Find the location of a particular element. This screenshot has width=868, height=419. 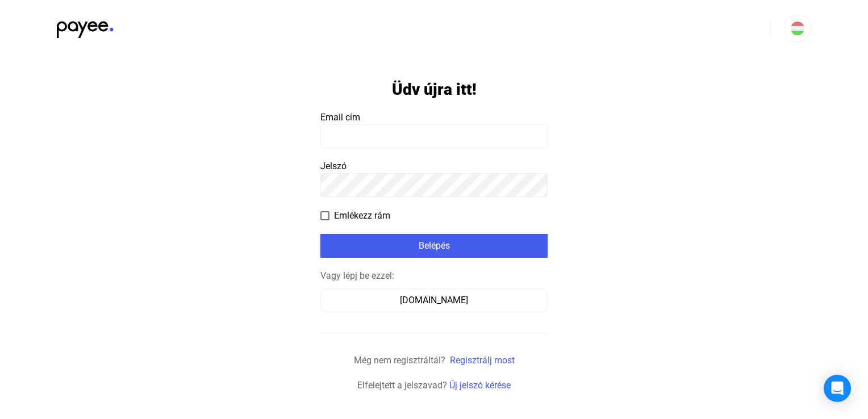

span: Email cím is located at coordinates (340, 117).